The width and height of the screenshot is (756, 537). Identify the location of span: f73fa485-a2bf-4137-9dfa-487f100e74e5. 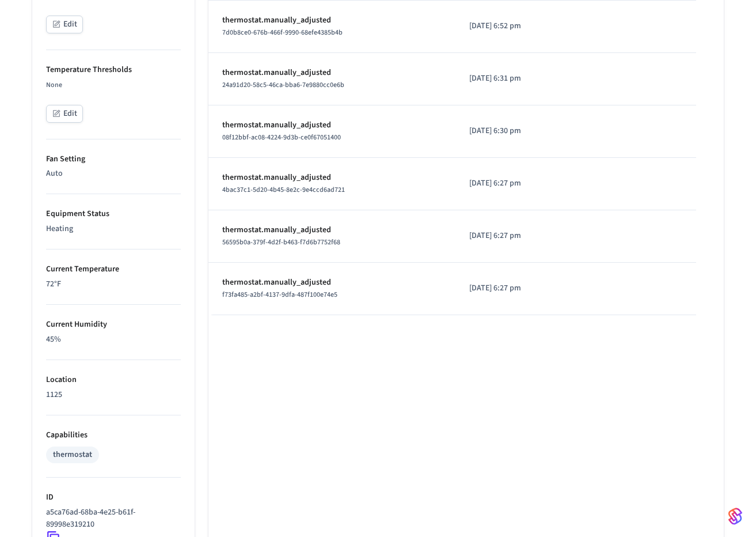
(280, 295).